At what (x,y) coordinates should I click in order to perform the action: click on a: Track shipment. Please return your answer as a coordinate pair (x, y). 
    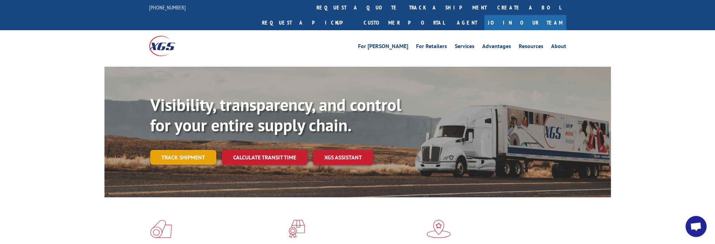
    Looking at the image, I should click on (183, 158).